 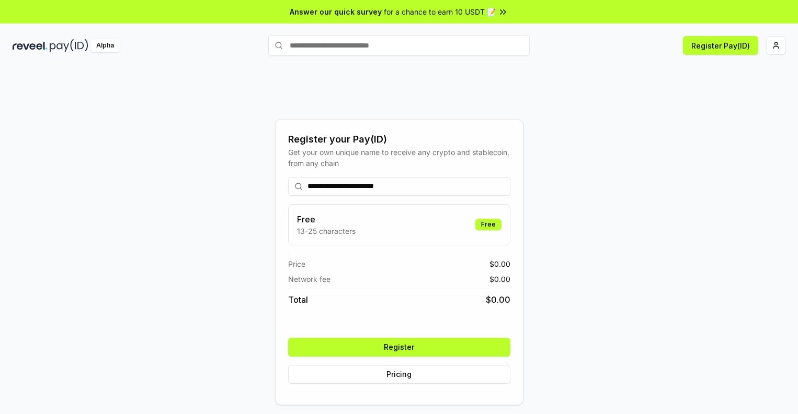 I want to click on span: Answer our quick survey, so click(x=336, y=11).